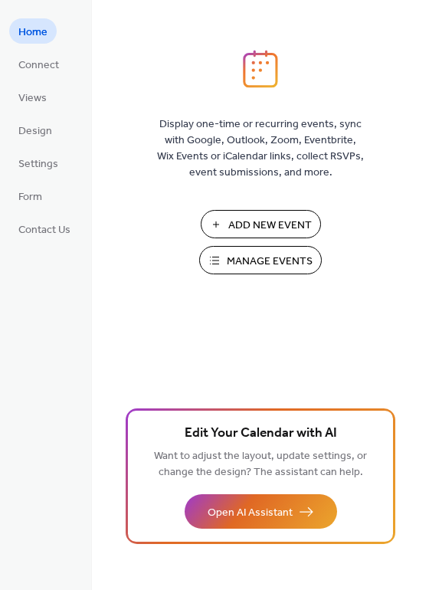  What do you see at coordinates (261, 511) in the screenshot?
I see `button: Open AI Assistant` at bounding box center [261, 511].